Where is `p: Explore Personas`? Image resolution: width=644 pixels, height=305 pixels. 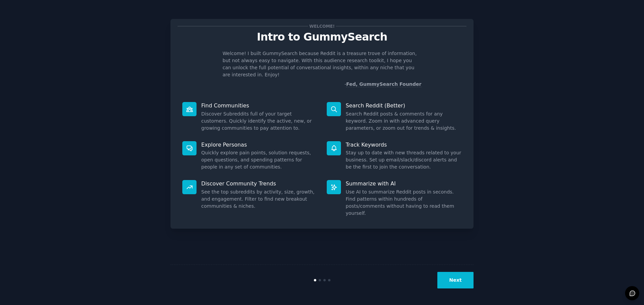 p: Explore Personas is located at coordinates (259, 145).